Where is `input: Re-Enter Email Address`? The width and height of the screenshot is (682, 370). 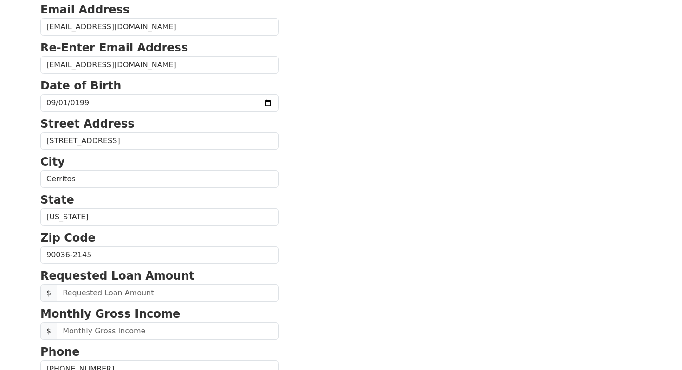
input: Re-Enter Email Address is located at coordinates (160, 65).